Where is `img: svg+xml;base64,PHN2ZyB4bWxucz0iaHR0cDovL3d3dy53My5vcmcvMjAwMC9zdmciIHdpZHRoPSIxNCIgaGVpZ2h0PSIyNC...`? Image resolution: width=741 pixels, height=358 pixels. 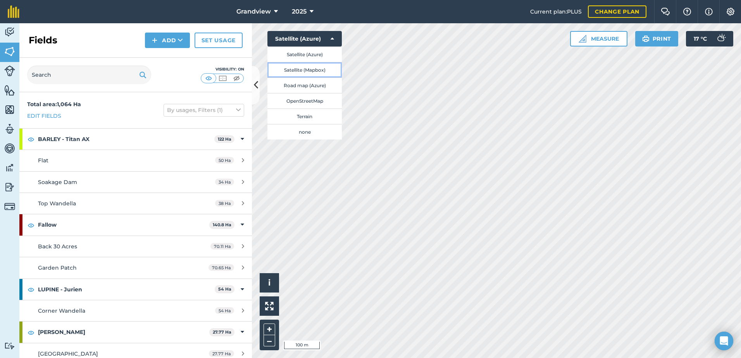
img: svg+xml;base64,PHN2ZyB4bWxucz0iaHR0cDovL3d3dy53My5vcmcvMjAwMC9zdmciIHdpZHRoPSIxNCIgaGVpZ2h0PSIyNC... is located at coordinates (155, 40).